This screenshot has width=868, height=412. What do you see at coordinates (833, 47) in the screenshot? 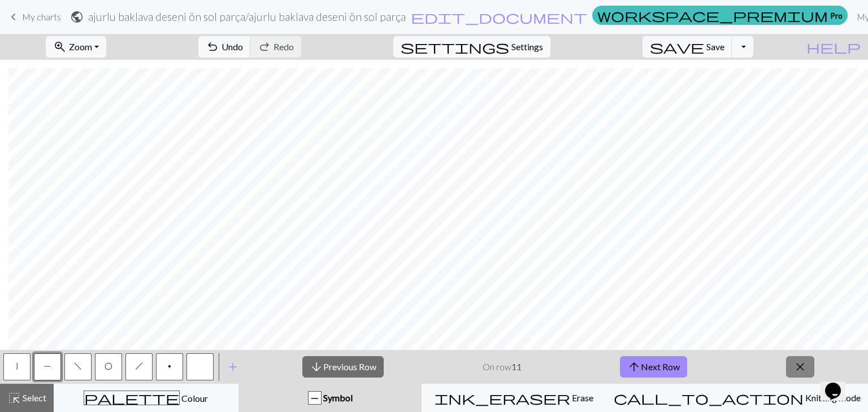
I see `span: help` at bounding box center [833, 47].